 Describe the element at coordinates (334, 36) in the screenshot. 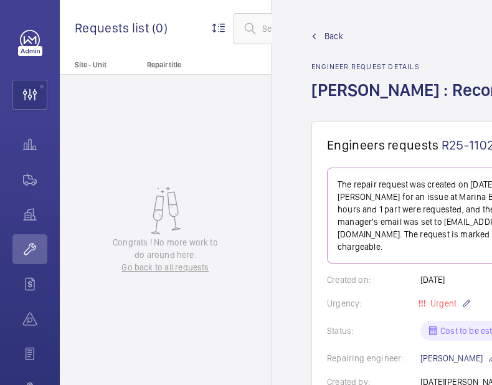

I see `span: Back` at that location.